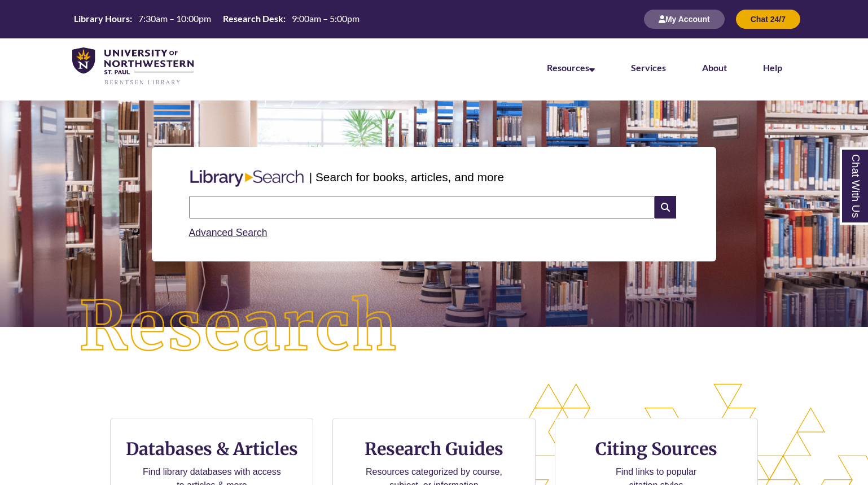 This screenshot has width=868, height=485. What do you see at coordinates (253, 19) in the screenshot?
I see `th: Research Desk:` at bounding box center [253, 19].